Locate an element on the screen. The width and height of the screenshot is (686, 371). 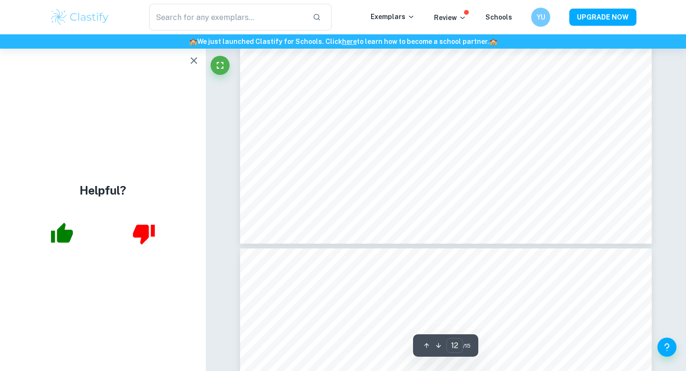
button: YU is located at coordinates (541, 17).